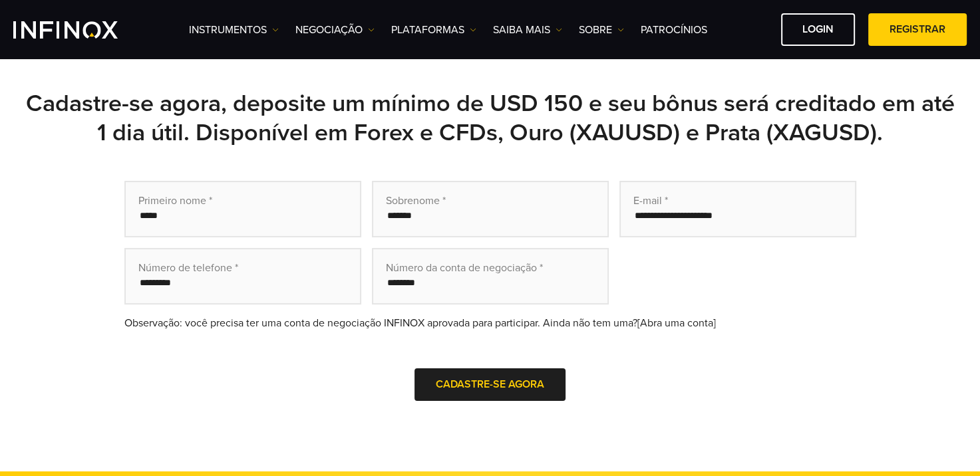 The height and width of the screenshot is (476, 980). I want to click on span: Cadastre-se agora, so click(490, 384).